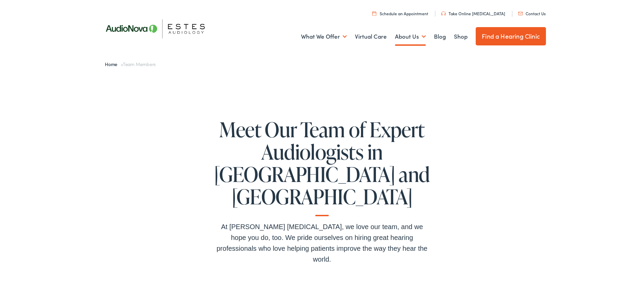 This screenshot has width=644, height=284. I want to click on a: Shop, so click(461, 36).